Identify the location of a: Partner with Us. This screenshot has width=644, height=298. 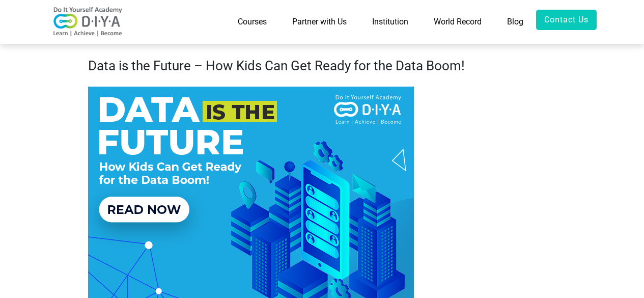
(319, 22).